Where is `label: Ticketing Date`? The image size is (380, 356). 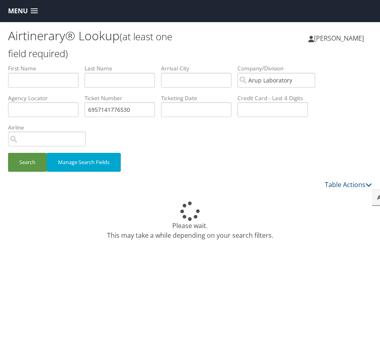 label: Ticketing Date is located at coordinates (199, 98).